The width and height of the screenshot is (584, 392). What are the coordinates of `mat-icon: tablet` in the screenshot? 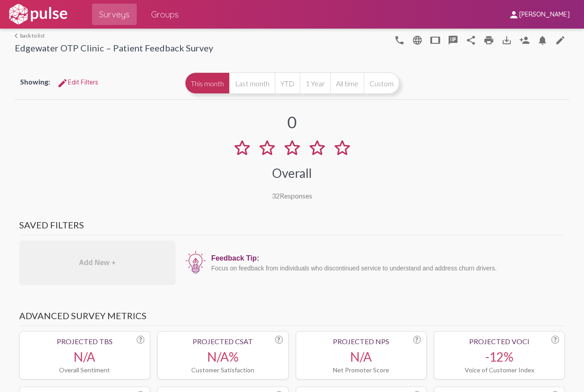 It's located at (435, 40).